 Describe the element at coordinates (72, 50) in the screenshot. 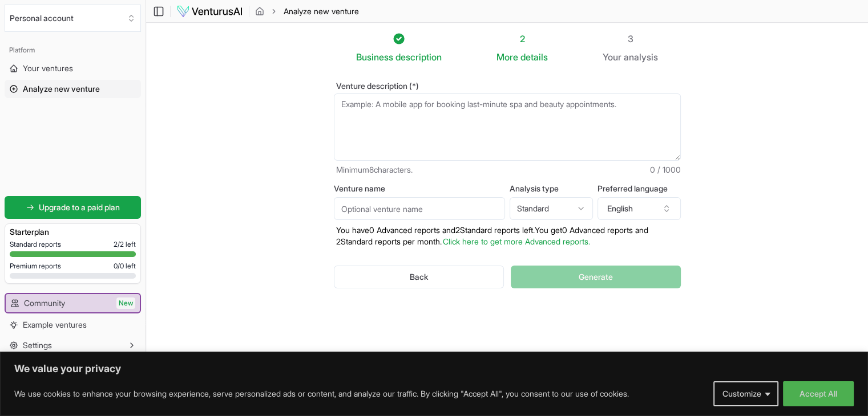

I see `div: Platform` at that location.